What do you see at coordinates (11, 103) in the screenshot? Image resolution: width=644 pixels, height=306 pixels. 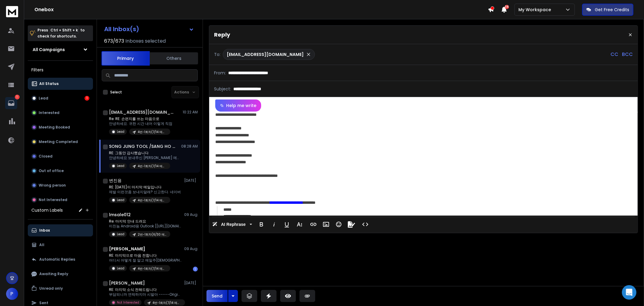 I see `a: 1` at bounding box center [11, 103].